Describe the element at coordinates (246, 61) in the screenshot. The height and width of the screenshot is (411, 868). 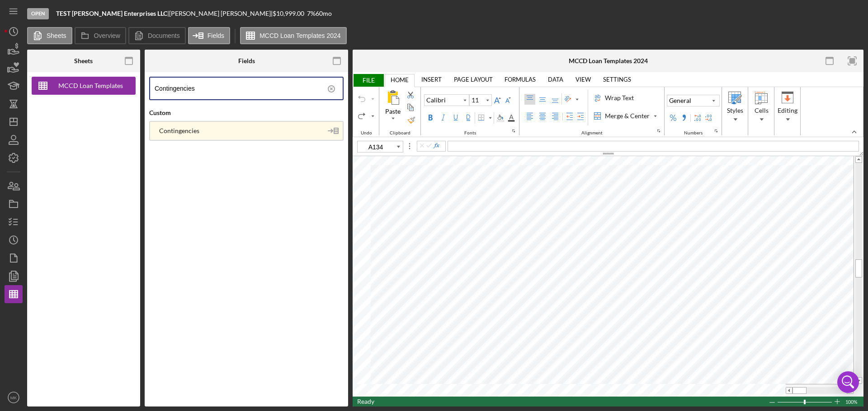
I see `div: Fields` at that location.